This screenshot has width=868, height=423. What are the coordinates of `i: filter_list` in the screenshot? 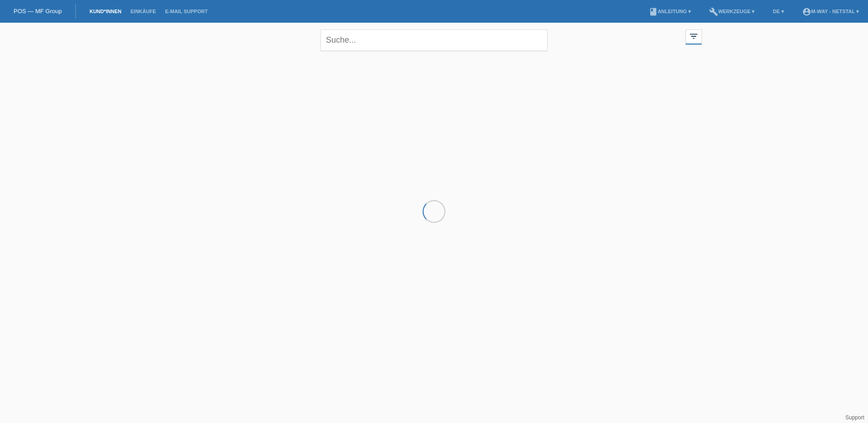 It's located at (694, 36).